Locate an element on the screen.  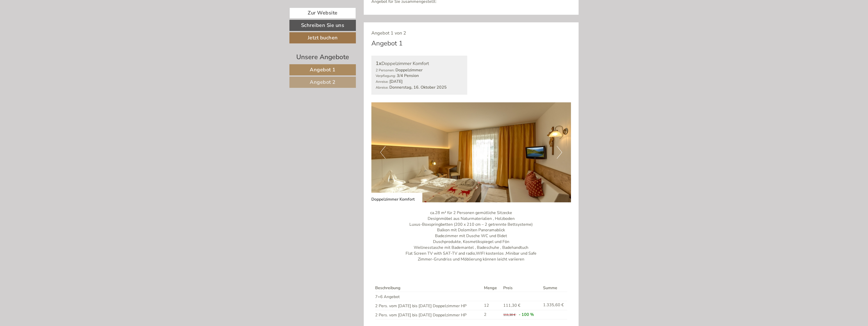
span: Angebot 2 is located at coordinates (323, 82).